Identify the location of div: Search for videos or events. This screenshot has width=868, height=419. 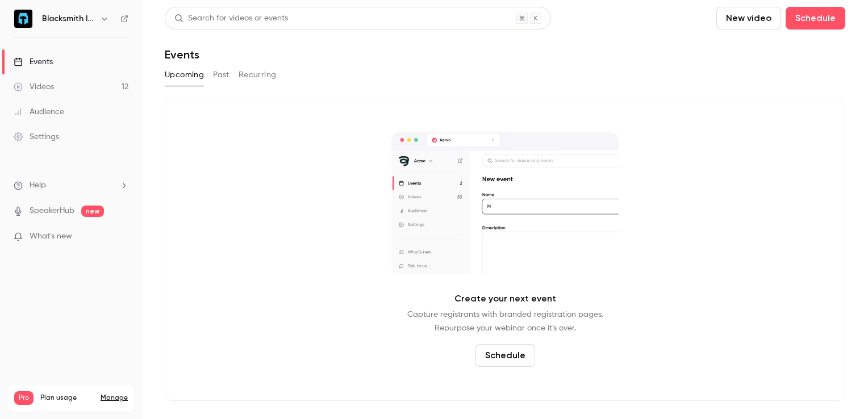
(231, 18).